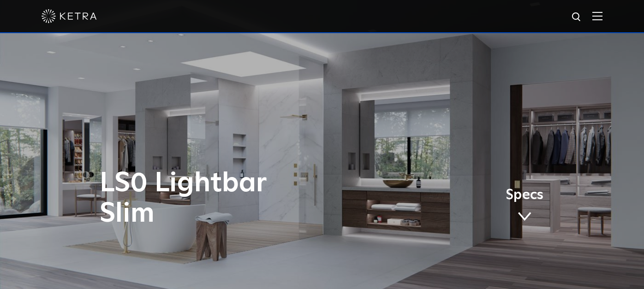 Image resolution: width=644 pixels, height=289 pixels. Describe the element at coordinates (524, 195) in the screenshot. I see `span: Specs` at that location.